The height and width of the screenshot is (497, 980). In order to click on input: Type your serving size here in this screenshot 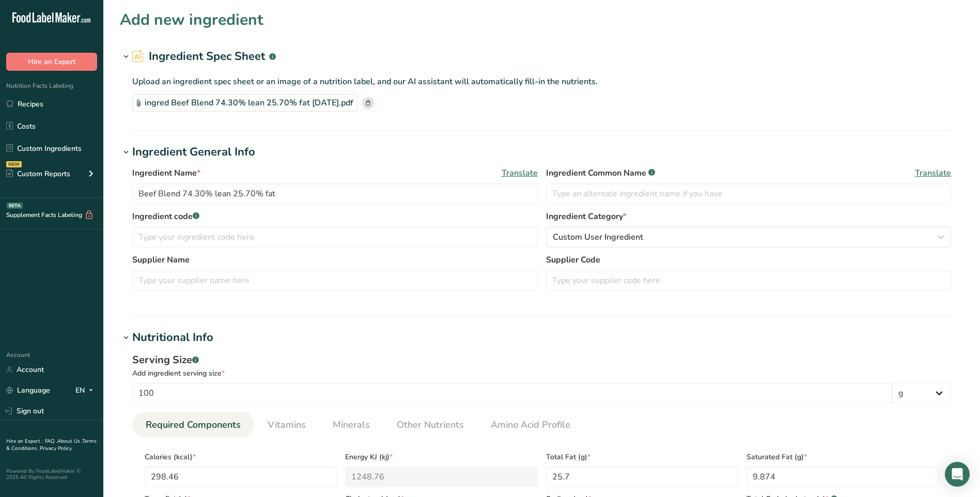, I will do `click(512, 393)`.